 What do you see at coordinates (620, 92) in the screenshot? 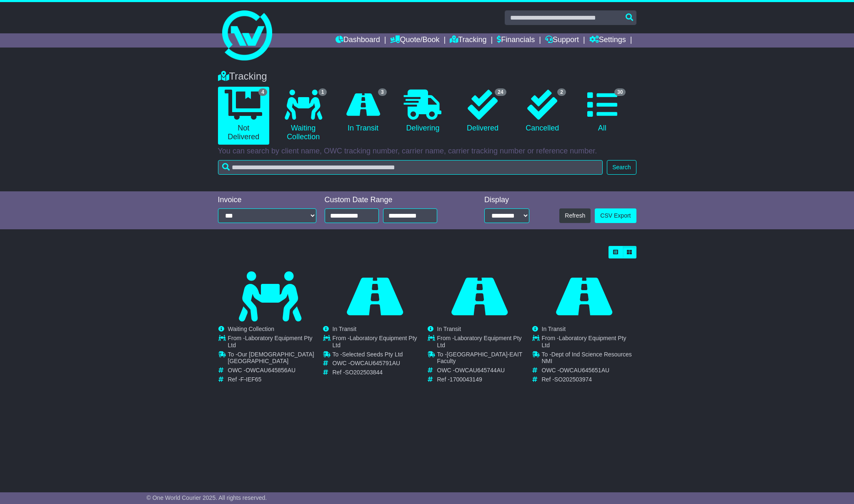
I see `span: 30` at bounding box center [620, 92].